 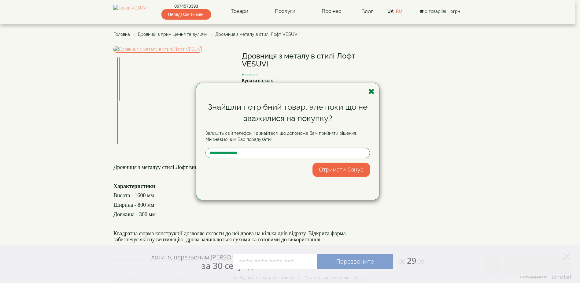 I want to click on span: 29, so click(x=409, y=260).